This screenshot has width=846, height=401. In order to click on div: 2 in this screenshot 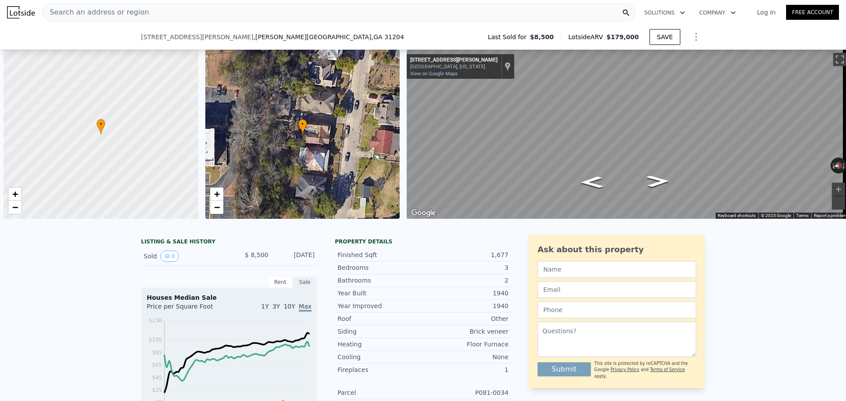, I will do `click(466, 281)`.